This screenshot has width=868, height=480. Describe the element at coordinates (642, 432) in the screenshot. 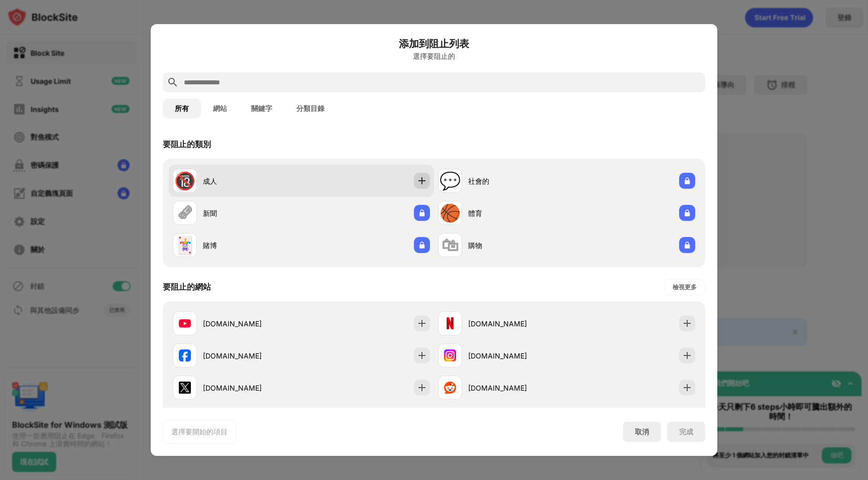

I see `div: 取消` at that location.